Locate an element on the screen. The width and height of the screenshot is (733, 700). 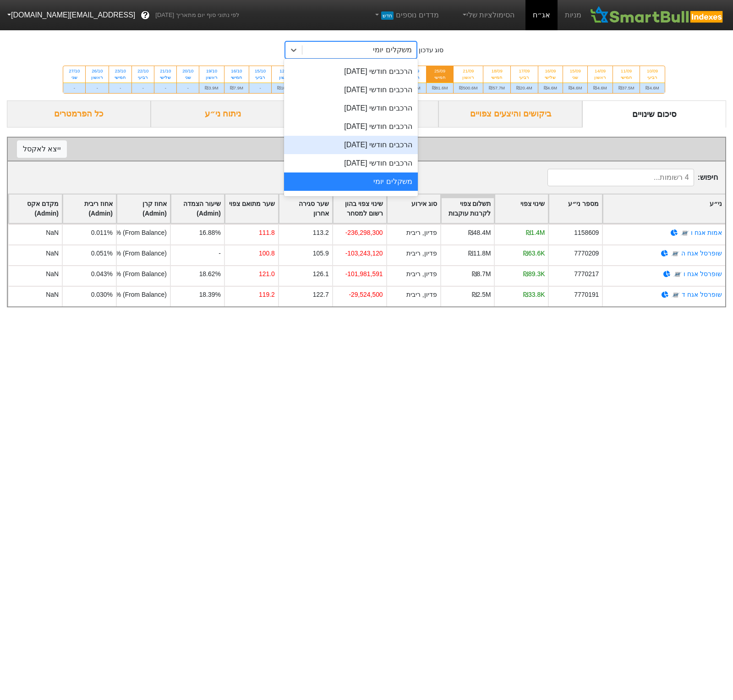
div: 27/10 is located at coordinates (75, 71).